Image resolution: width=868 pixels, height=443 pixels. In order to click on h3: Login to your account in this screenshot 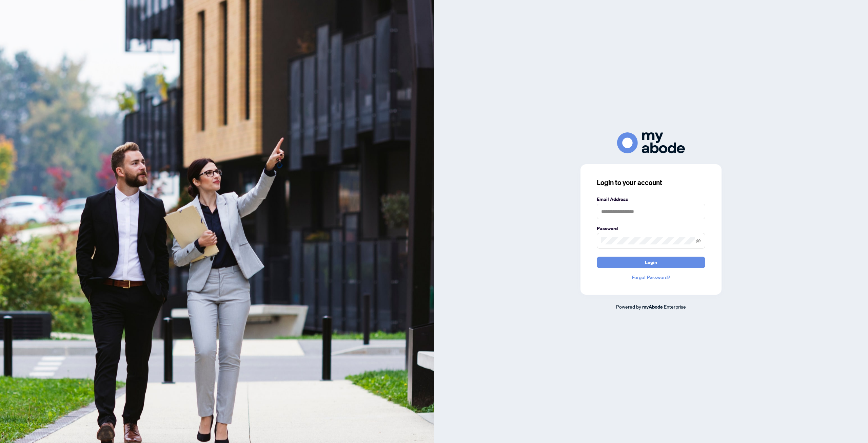, I will do `click(651, 183)`.